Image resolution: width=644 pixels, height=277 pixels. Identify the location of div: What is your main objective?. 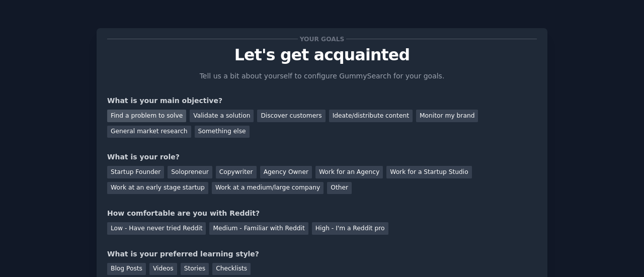
(322, 100).